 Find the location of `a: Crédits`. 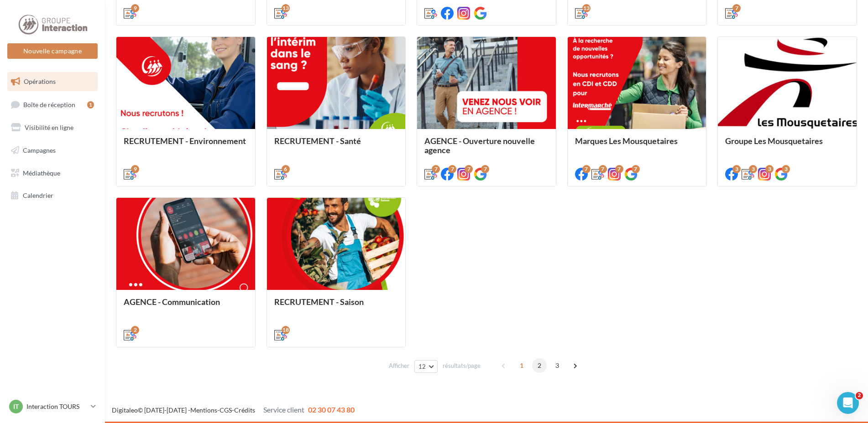

a: Crédits is located at coordinates (244, 410).